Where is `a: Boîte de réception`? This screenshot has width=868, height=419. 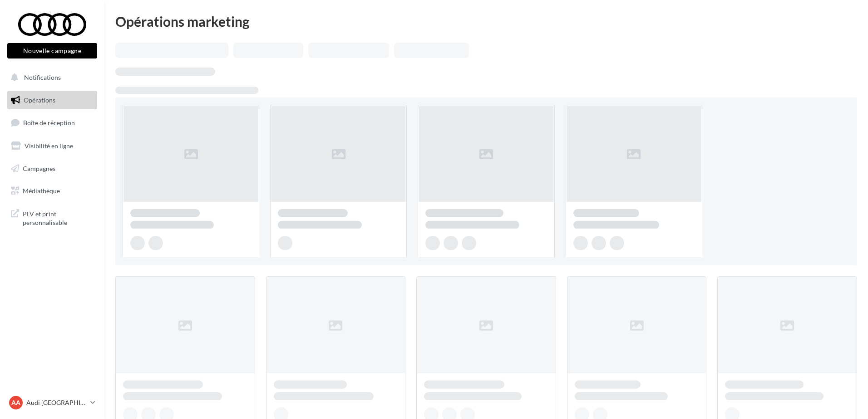 a: Boîte de réception is located at coordinates (53, 122).